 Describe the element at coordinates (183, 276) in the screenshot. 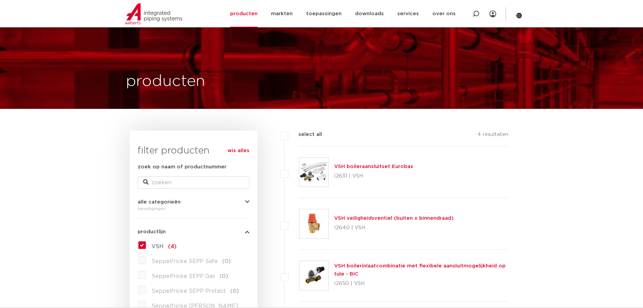

I see `span: Seppelfricke SEPP Gas` at that location.